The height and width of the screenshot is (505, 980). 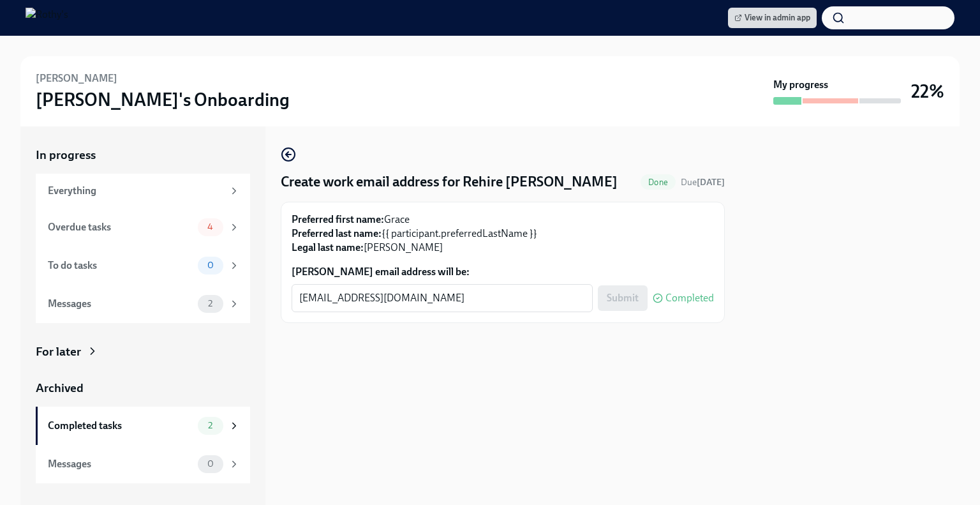 I want to click on div: Overdue tasks, so click(x=120, y=227).